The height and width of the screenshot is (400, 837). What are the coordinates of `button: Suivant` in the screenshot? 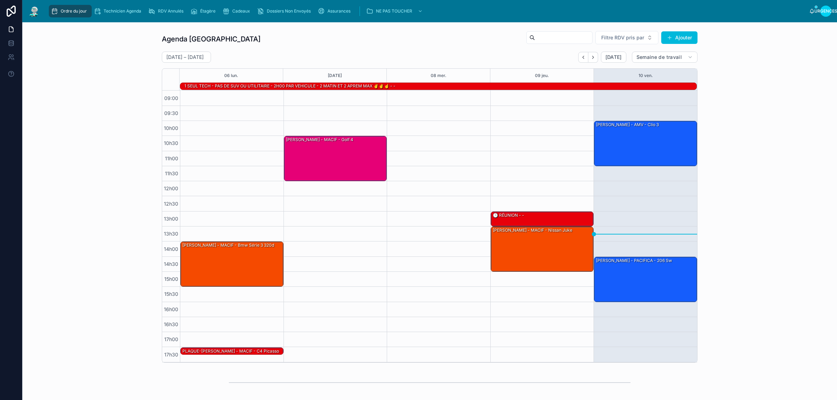 It's located at (593, 57).